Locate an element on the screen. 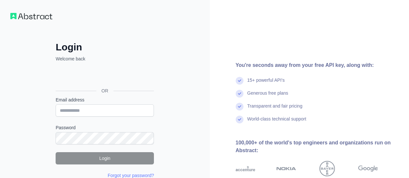 The height and width of the screenshot is (178, 409). div: 100,000+ of the world's top engineers and organizations run on Abstract: is located at coordinates (317, 147).